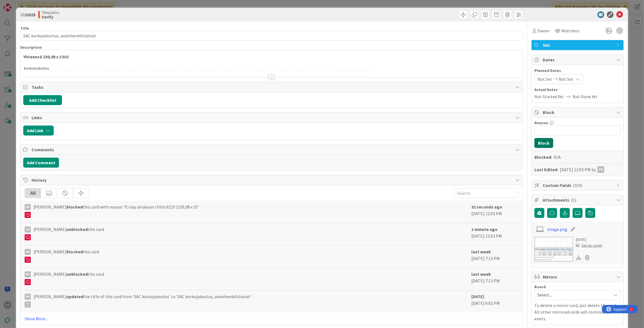  I want to click on span: Owner, so click(543, 31).